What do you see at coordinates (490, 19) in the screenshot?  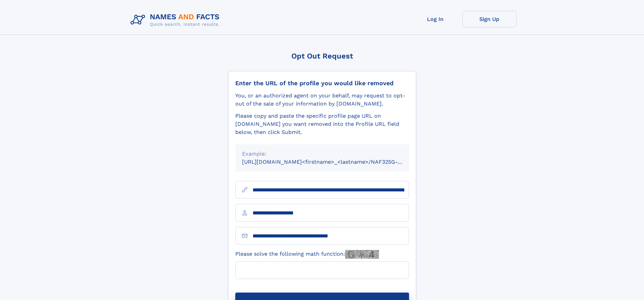 I see `a: Sign Up` at bounding box center [490, 19].